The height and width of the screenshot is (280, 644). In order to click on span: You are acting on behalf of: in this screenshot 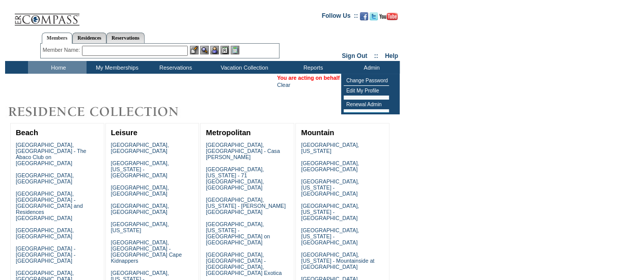, I will do `click(335, 78)`.